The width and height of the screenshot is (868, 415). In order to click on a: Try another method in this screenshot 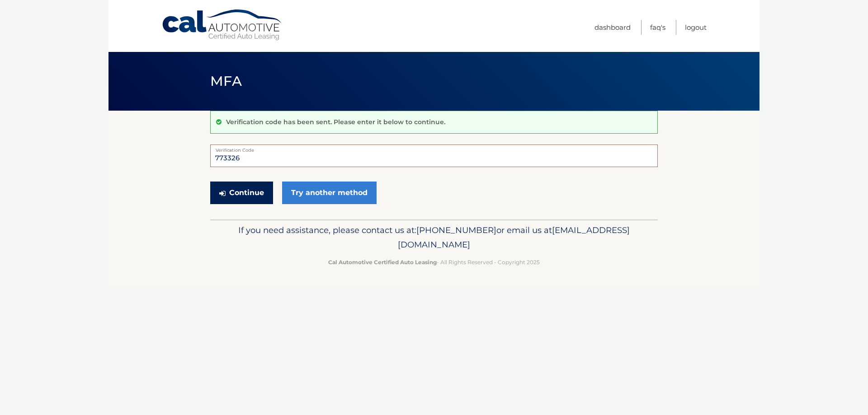, I will do `click(329, 193)`.